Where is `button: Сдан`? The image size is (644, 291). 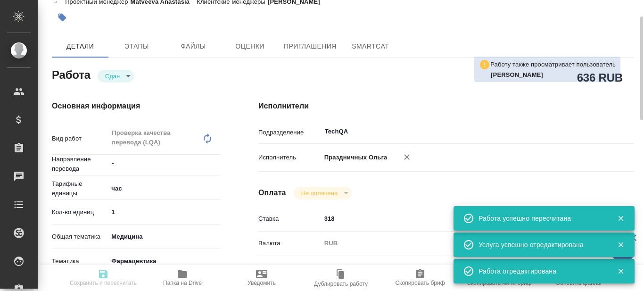 button: Сдан is located at coordinates (112, 76).